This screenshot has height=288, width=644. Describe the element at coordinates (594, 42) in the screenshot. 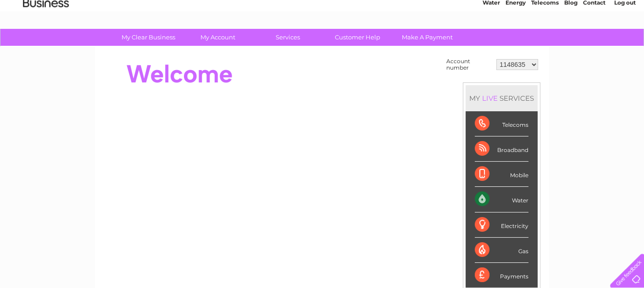

I see `a: Contact` at that location.